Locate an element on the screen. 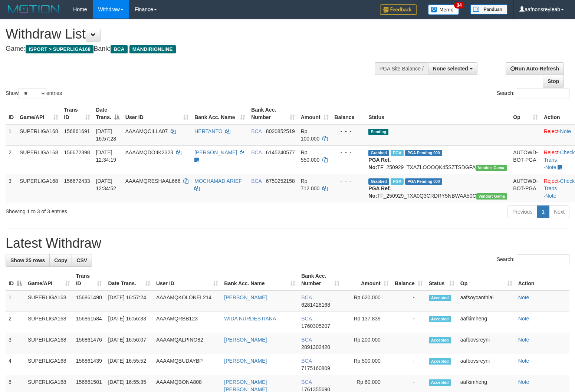 The width and height of the screenshot is (575, 392). td: 1 is located at coordinates (15, 301).